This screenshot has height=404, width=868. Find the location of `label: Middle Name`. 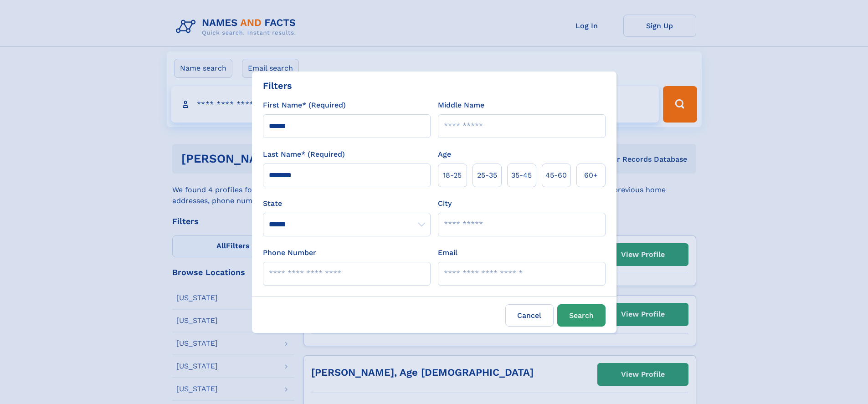

label: Middle Name is located at coordinates (461, 106).